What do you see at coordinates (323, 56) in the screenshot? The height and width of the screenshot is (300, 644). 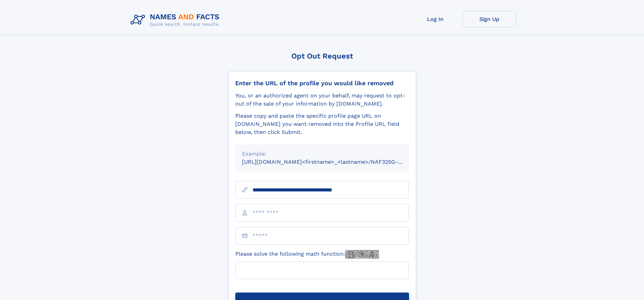 I see `div: Opt Out Request` at bounding box center [323, 56].